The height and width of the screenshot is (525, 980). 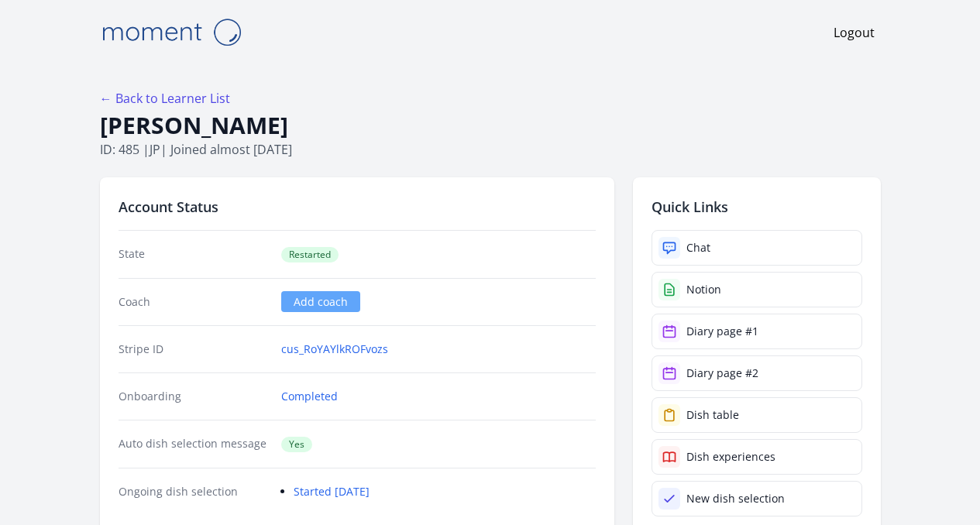 I want to click on a: Logout, so click(x=854, y=32).